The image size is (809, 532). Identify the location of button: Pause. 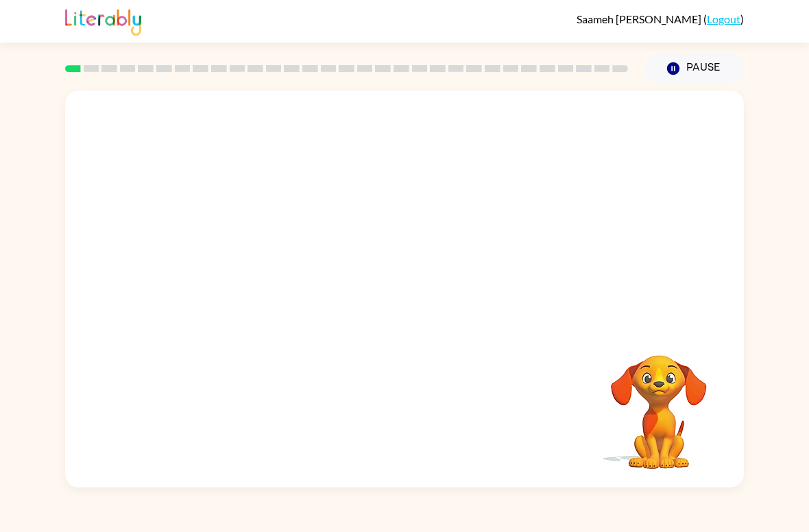
(694, 68).